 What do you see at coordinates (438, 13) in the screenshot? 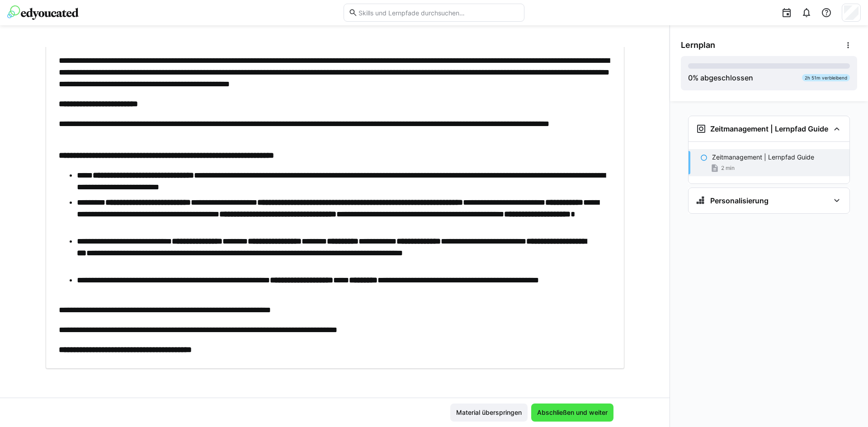
I see `input: Skills und Lernpfade durchsuchen…` at bounding box center [438, 13].